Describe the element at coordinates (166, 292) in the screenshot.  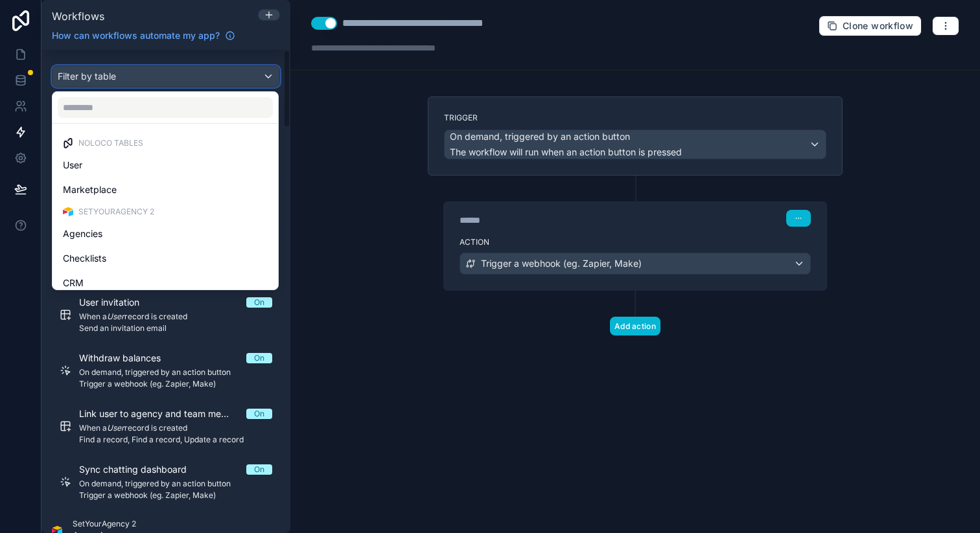
I see `div: scrollable content` at that location.